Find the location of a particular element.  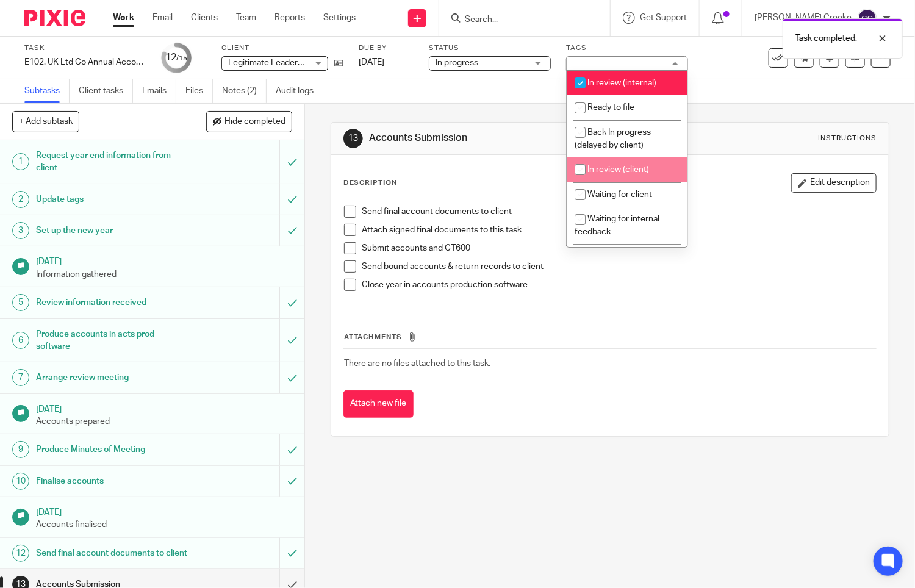

h1: Set up the new year is located at coordinates (113, 231).